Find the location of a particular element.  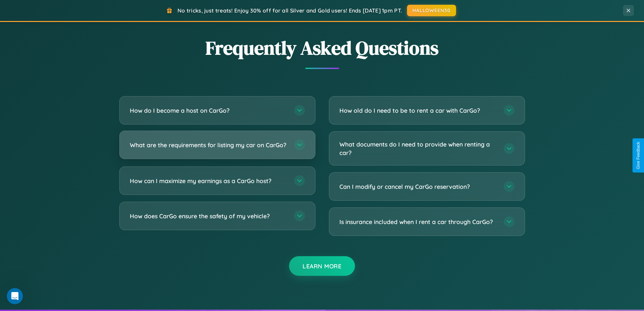

h3: How do I become a host on CarGo? is located at coordinates (209, 110).